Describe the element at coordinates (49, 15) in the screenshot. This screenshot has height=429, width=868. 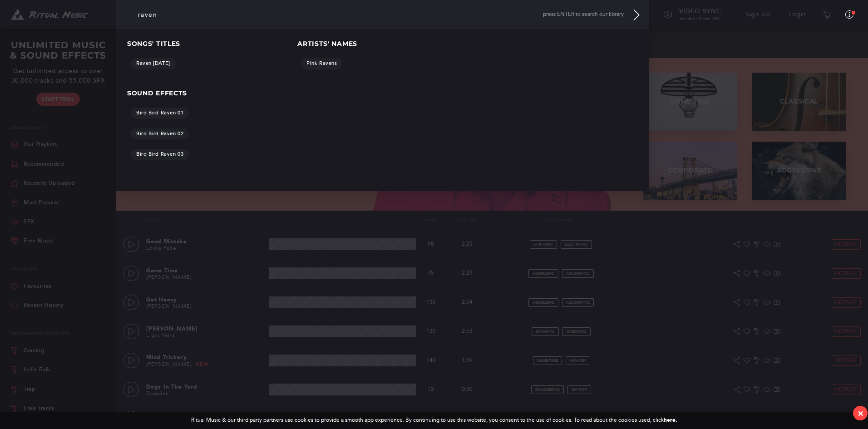
I see `img: Ritual Music` at that location.